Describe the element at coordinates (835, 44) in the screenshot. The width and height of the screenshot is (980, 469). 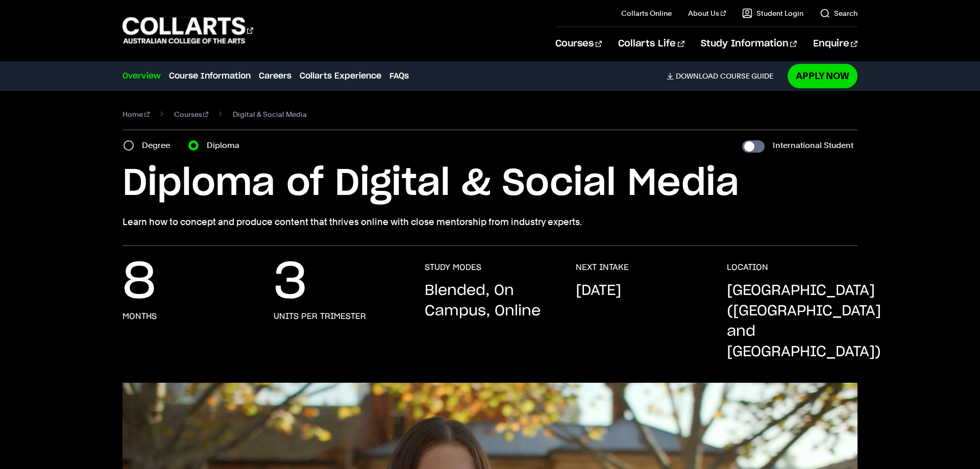
I see `a: Enquire` at that location.